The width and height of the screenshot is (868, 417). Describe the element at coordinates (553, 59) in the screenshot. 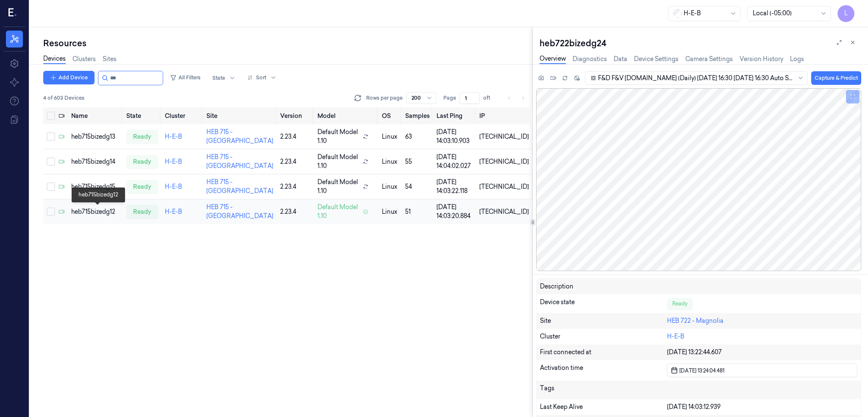

I see `a: Overview` at that location.